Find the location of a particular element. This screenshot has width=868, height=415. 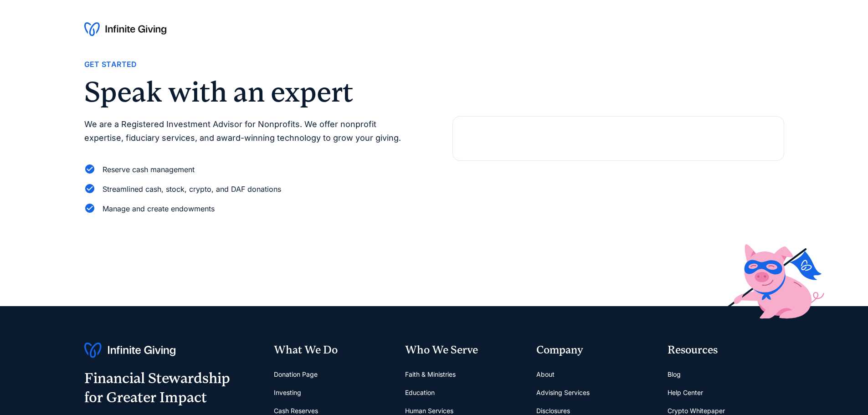

a: About is located at coordinates (546, 375).